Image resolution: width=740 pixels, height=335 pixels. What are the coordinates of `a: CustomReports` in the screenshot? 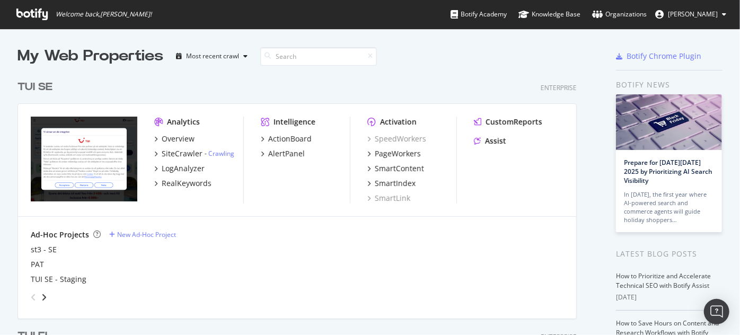 It's located at (508, 122).